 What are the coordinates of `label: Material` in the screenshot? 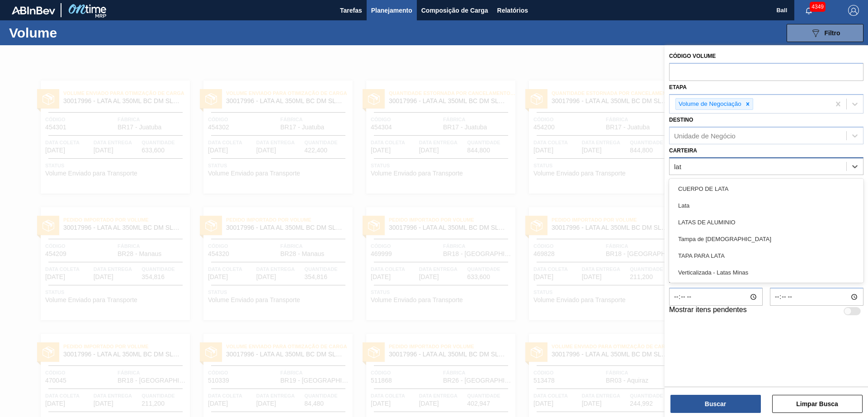 It's located at (683, 181).